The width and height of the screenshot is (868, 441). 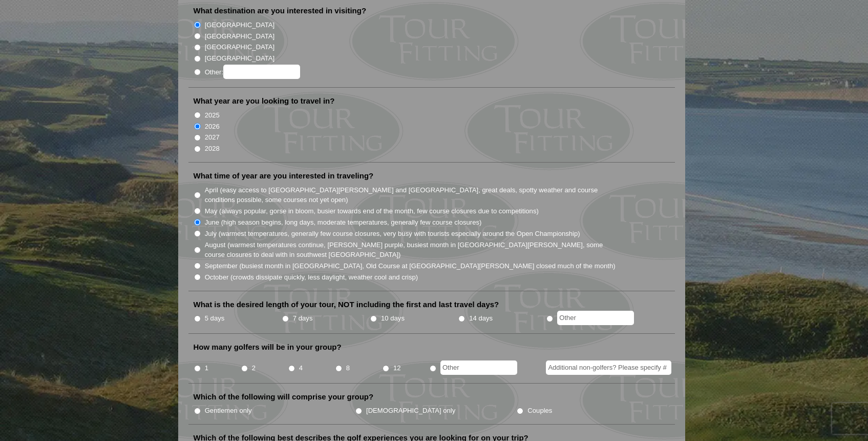 I want to click on label: What time of year are you interested in traveling?, so click(x=284, y=176).